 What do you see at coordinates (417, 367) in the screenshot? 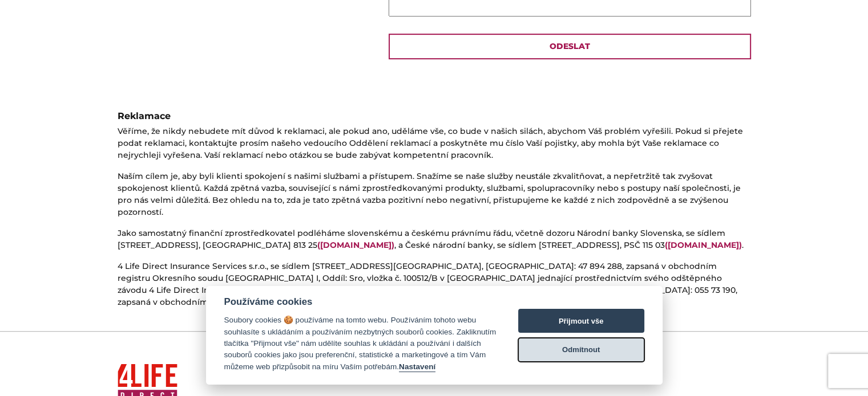
I see `button: Nastavení` at bounding box center [417, 367].